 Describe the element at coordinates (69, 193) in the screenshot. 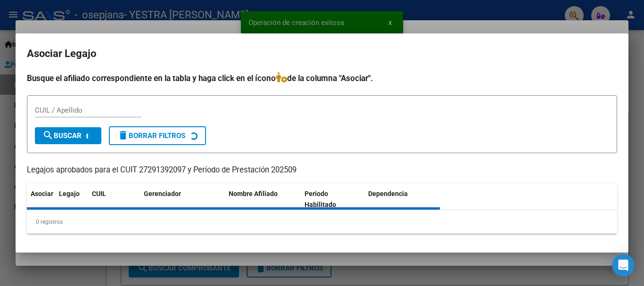

I see `span: Legajo` at that location.